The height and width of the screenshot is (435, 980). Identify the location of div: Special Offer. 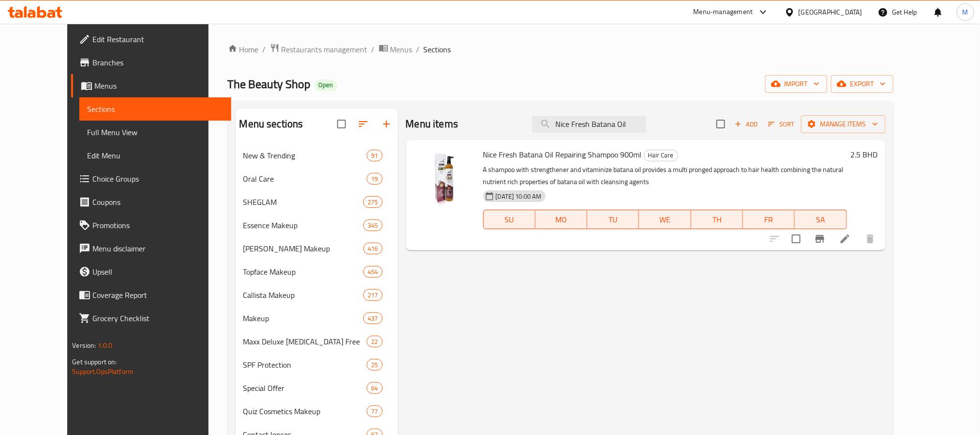
(305, 388).